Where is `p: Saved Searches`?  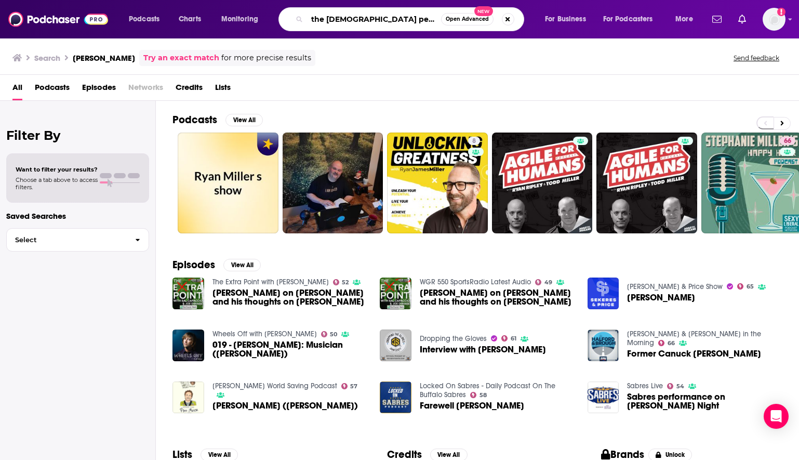
p: Saved Searches is located at coordinates (77, 216).